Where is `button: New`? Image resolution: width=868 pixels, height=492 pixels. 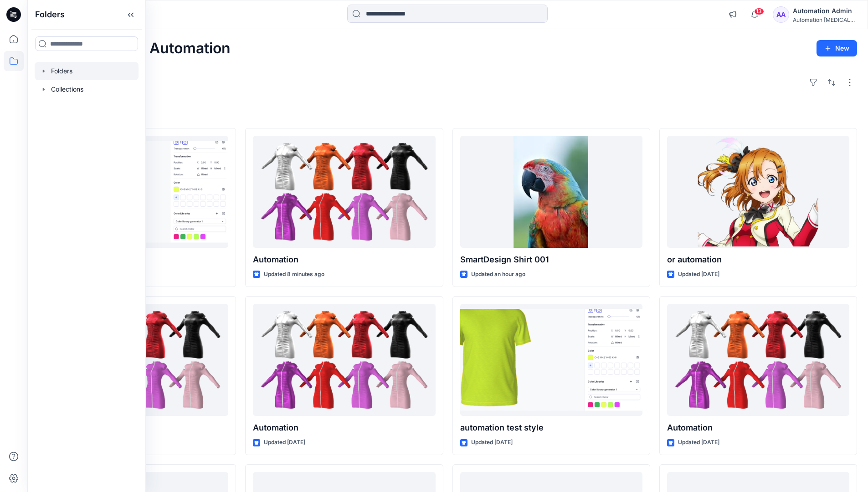
button: New is located at coordinates (837, 48).